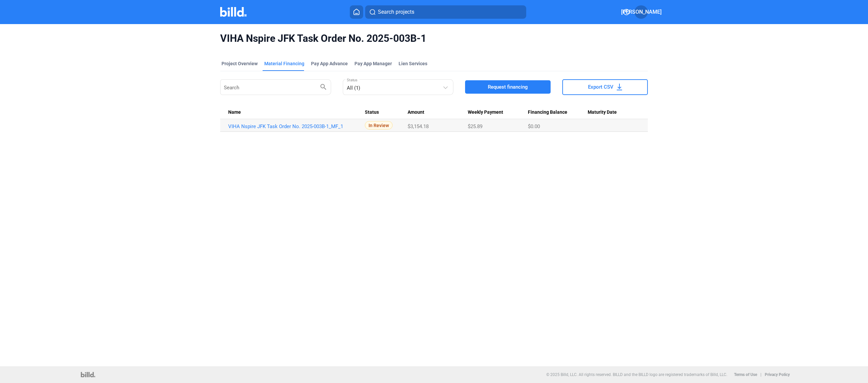  What do you see at coordinates (235, 112) in the screenshot?
I see `span: Name` at bounding box center [235, 112].